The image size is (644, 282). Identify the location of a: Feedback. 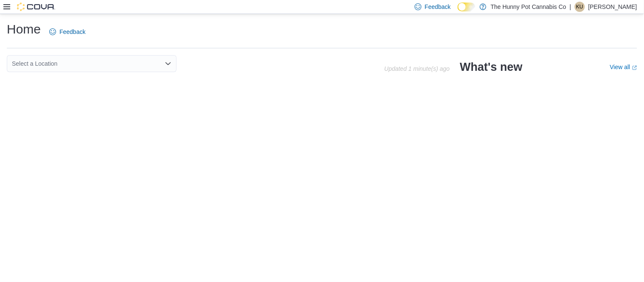
(67, 32).